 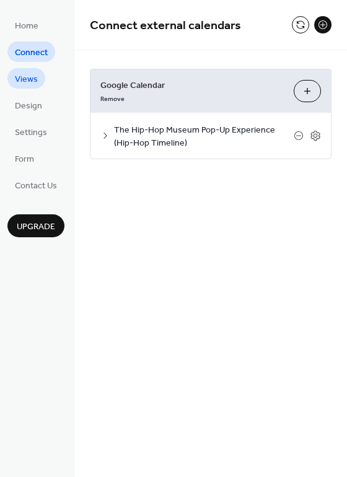 I want to click on a: Form, so click(x=24, y=158).